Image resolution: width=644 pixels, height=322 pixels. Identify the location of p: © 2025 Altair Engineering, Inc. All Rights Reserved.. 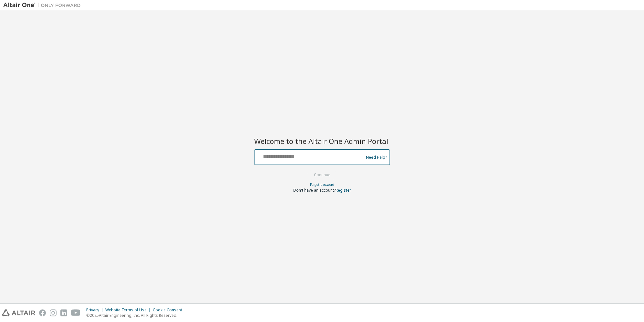
(136, 315).